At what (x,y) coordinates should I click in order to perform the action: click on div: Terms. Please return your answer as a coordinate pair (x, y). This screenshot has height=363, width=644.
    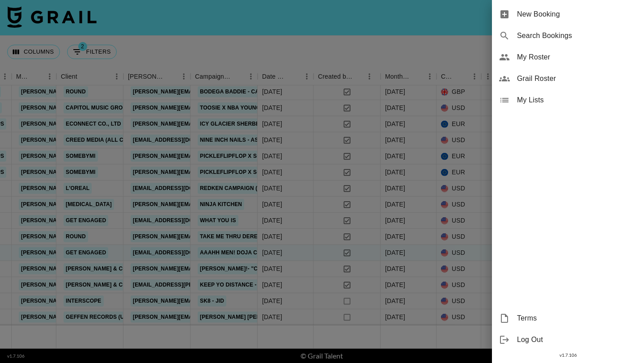
    Looking at the image, I should click on (568, 318).